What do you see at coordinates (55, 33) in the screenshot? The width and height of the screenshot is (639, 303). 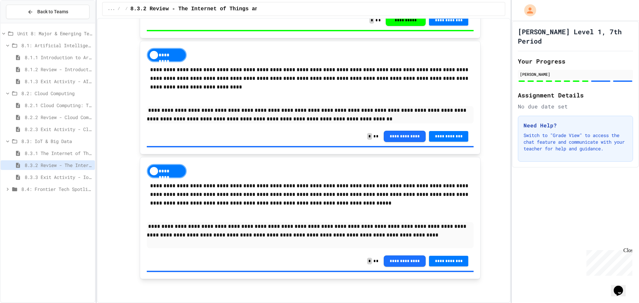 I see `span: Unit 8: Major & Emerging Technologies` at bounding box center [55, 33].